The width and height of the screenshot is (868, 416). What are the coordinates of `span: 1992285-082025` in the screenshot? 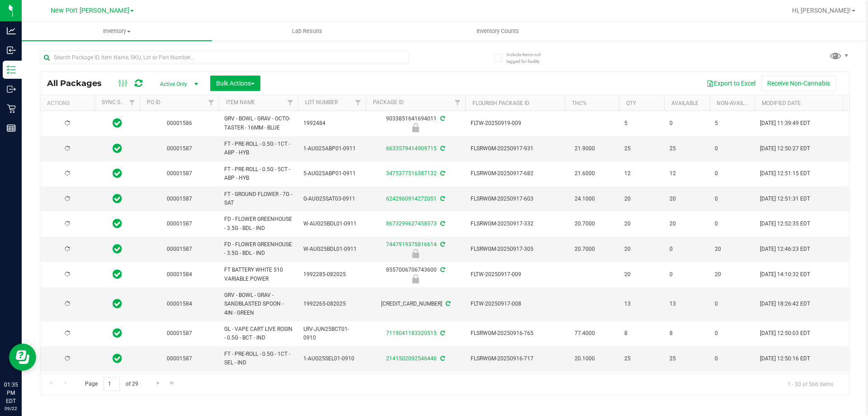 It's located at (332, 274).